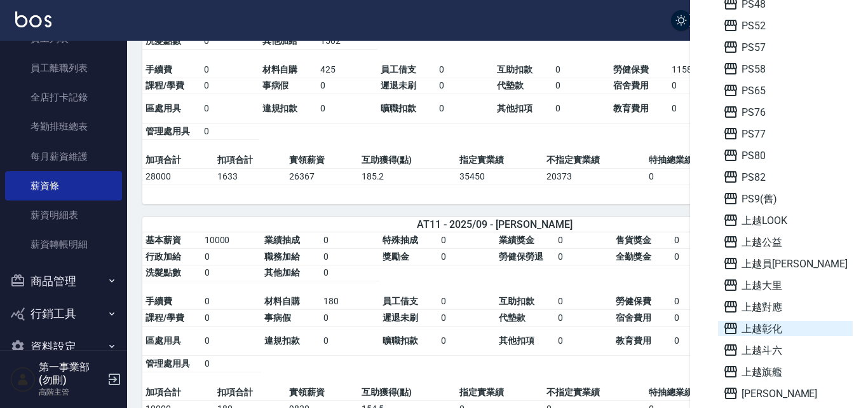 The width and height of the screenshot is (868, 408). Describe the element at coordinates (786, 199) in the screenshot. I see `span: PS9(舊)` at that location.